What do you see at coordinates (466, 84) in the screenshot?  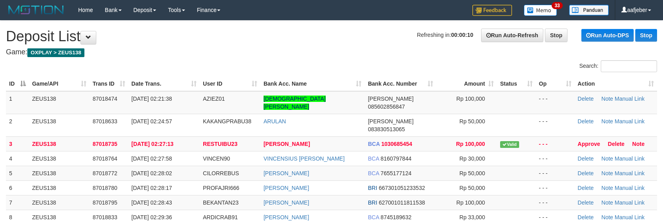 I see `th: Amount: activate to sort column ascending` at bounding box center [466, 84].